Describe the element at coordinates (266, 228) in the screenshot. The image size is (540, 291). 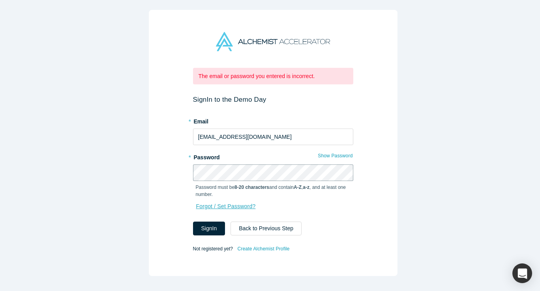
I see `button: Back to Previous Step` at that location.